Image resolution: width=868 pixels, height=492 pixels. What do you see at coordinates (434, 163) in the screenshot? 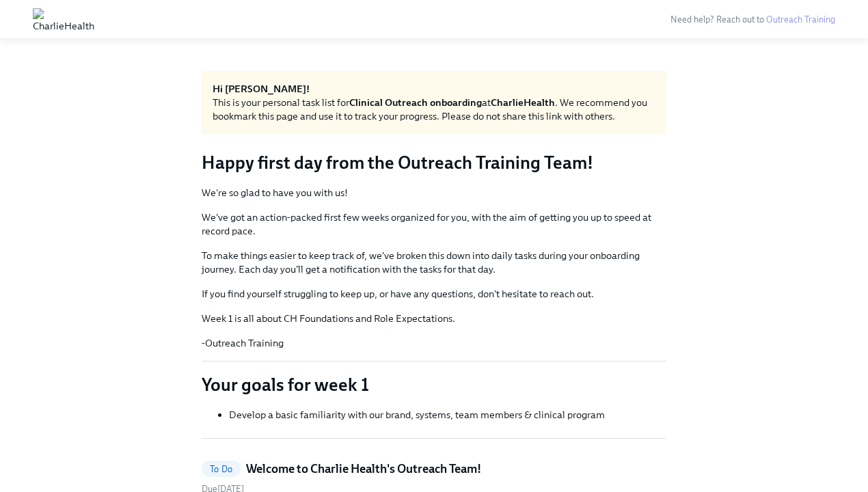
I see `h3: Happy first day from the Outreach Training Team!` at bounding box center [434, 163].